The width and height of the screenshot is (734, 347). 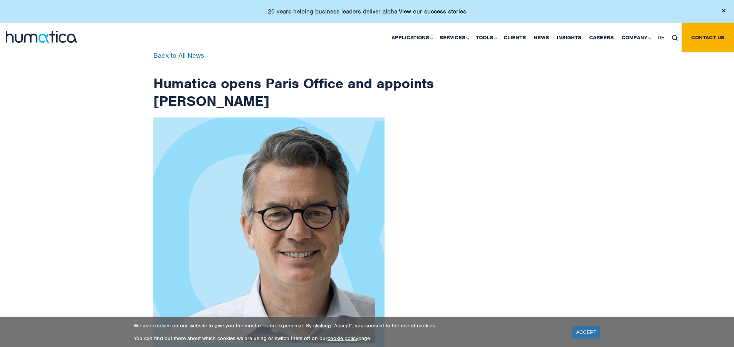 I want to click on a: ACCEPT, so click(x=586, y=332).